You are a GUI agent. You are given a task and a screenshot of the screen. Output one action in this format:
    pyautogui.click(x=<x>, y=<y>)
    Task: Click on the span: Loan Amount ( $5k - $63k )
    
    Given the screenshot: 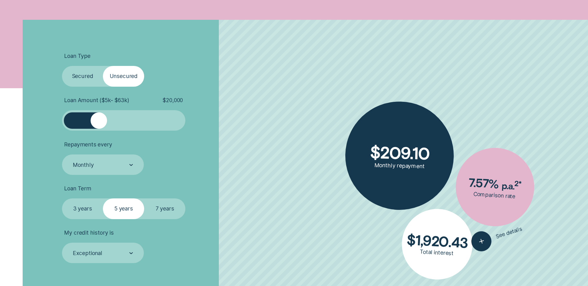 What is the action you would take?
    pyautogui.click(x=96, y=100)
    